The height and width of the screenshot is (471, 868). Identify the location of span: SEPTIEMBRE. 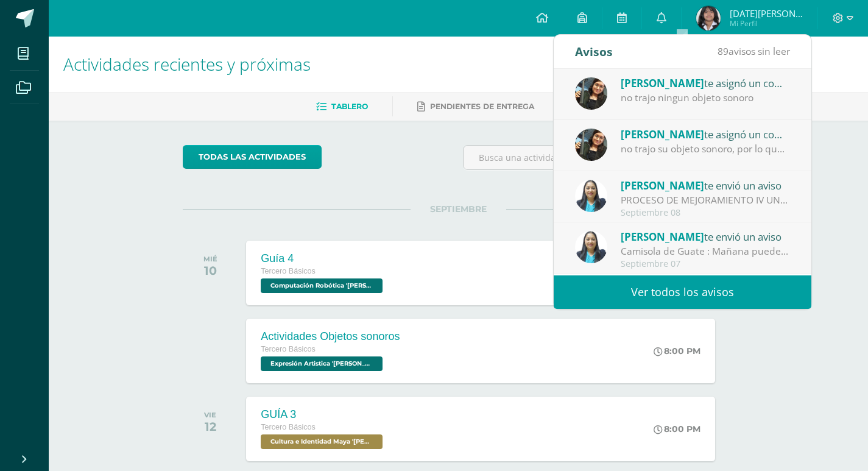
(458, 209).